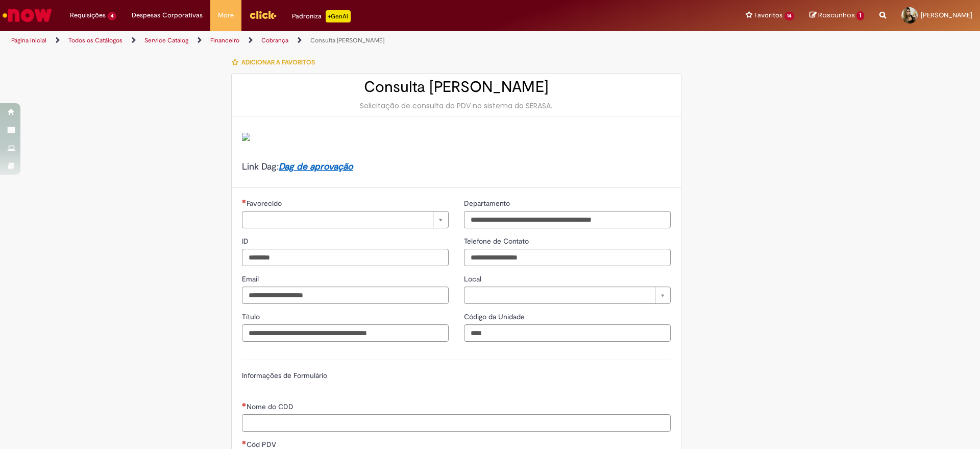  I want to click on a: Rascunhos, so click(837, 15).